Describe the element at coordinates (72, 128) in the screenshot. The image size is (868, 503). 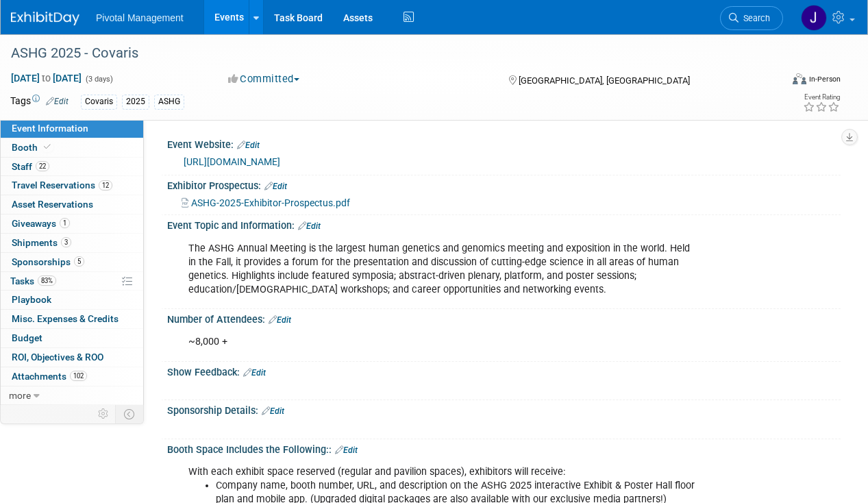
I see `a: Event Information` at that location.